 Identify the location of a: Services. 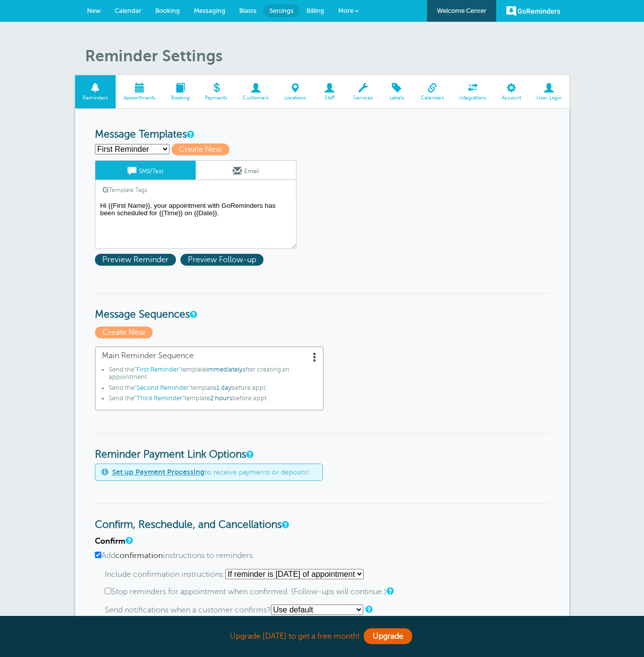
(363, 91).